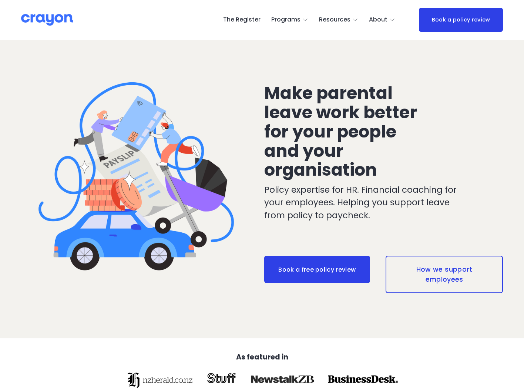 The width and height of the screenshot is (524, 388). I want to click on img: Crayon, so click(47, 20).